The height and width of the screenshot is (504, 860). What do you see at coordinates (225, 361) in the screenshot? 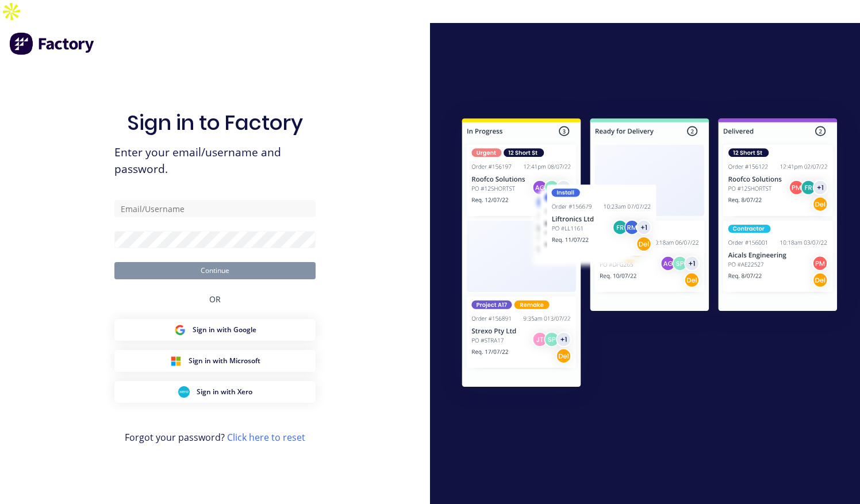
I see `span: Sign in with Microsoft` at bounding box center [225, 361].